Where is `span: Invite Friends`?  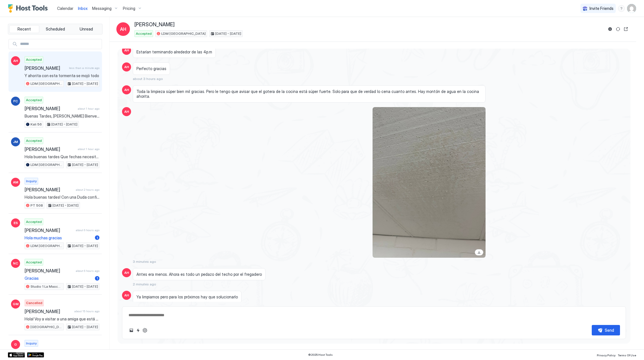 span: Invite Friends is located at coordinates (601, 8).